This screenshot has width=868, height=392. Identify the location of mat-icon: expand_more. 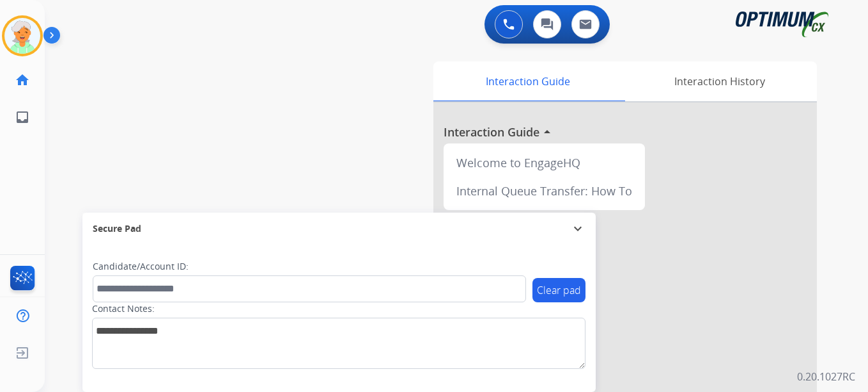
(578, 229).